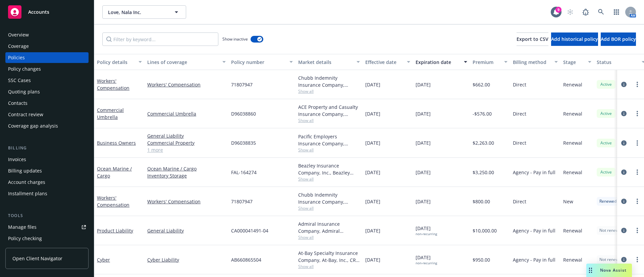 Image resolution: width=644 pixels, height=277 pixels. What do you see at coordinates (571, 12) in the screenshot?
I see `a: Start snowing` at bounding box center [571, 12].